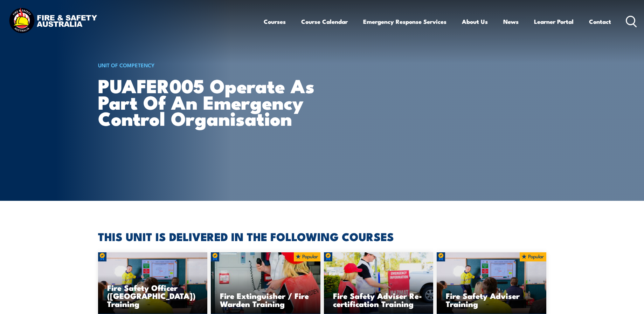  Describe the element at coordinates (221, 65) in the screenshot. I see `h6: UNIT OF COMPETENCY` at that location.